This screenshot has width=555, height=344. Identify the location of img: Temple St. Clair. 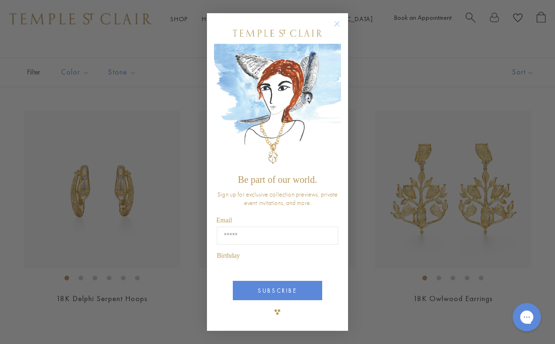
(278, 33).